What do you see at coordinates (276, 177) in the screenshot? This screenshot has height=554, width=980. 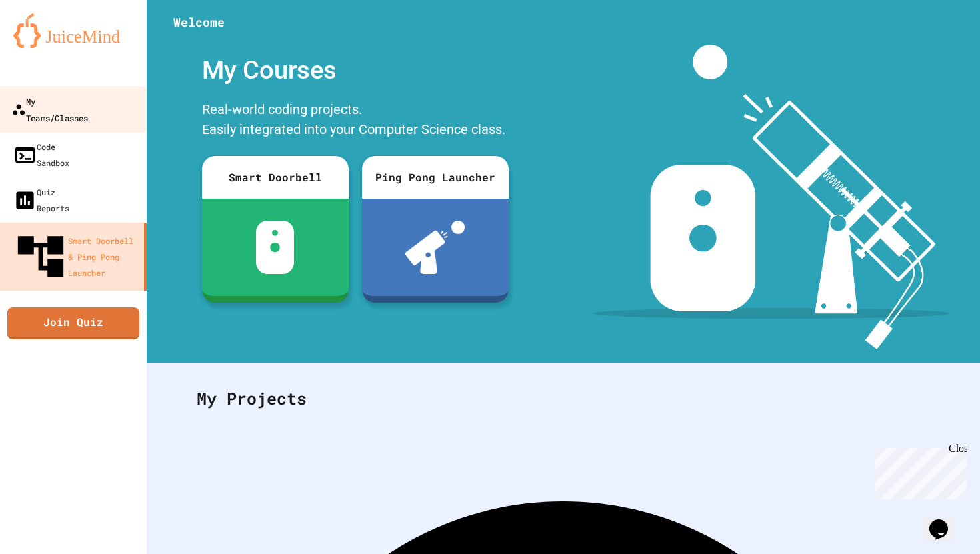 I see `div: Smart Doorbell` at bounding box center [276, 177].